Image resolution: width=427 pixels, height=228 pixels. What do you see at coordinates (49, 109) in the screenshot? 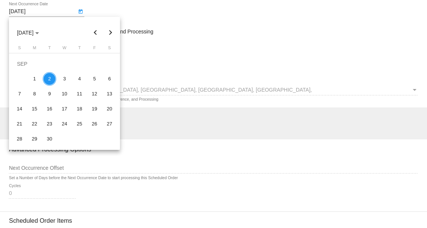
I see `div: 16` at bounding box center [49, 109].